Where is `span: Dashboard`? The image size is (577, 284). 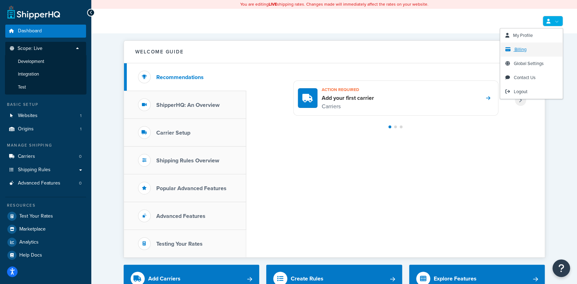 span: Dashboard is located at coordinates (30, 31).